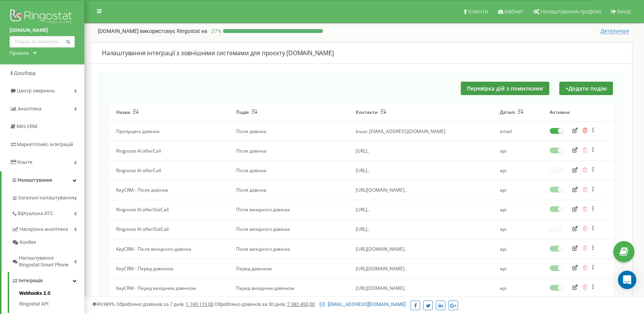 This screenshot has height=314, width=644. What do you see at coordinates (46, 261) in the screenshot?
I see `span: Налаштування Ringostat Smart Phone` at bounding box center [46, 261].